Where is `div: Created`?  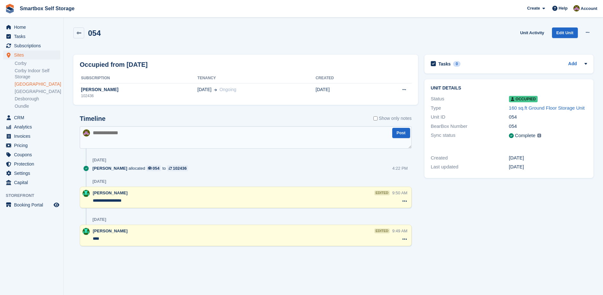 div: Created is located at coordinates (470, 158).